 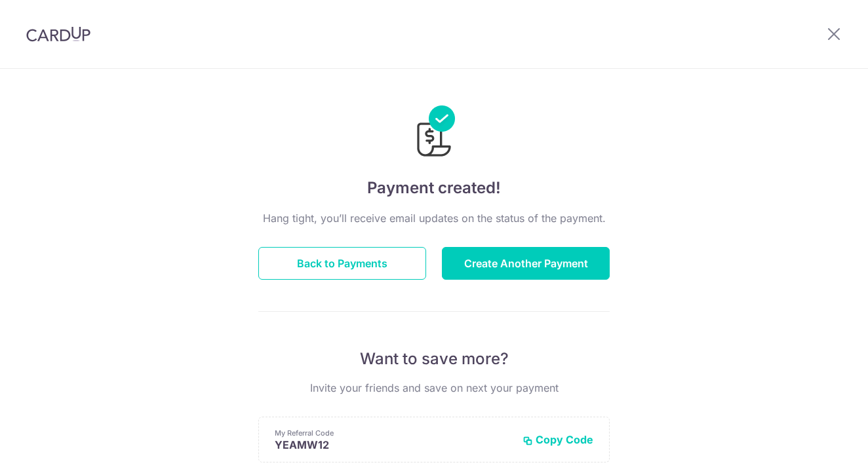 What do you see at coordinates (343, 264) in the screenshot?
I see `button: Back to Payments` at bounding box center [343, 264].